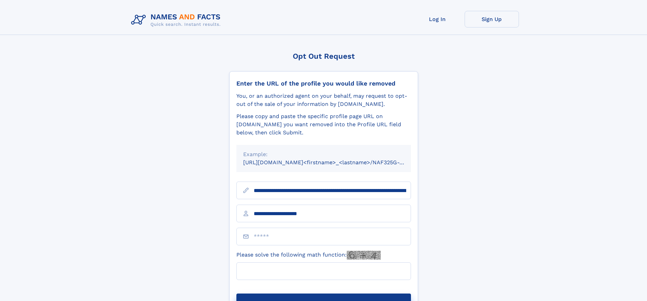 The image size is (647, 301). What do you see at coordinates (324, 84) in the screenshot?
I see `div: Enter the URL of the profile you would like removed` at bounding box center [324, 84].